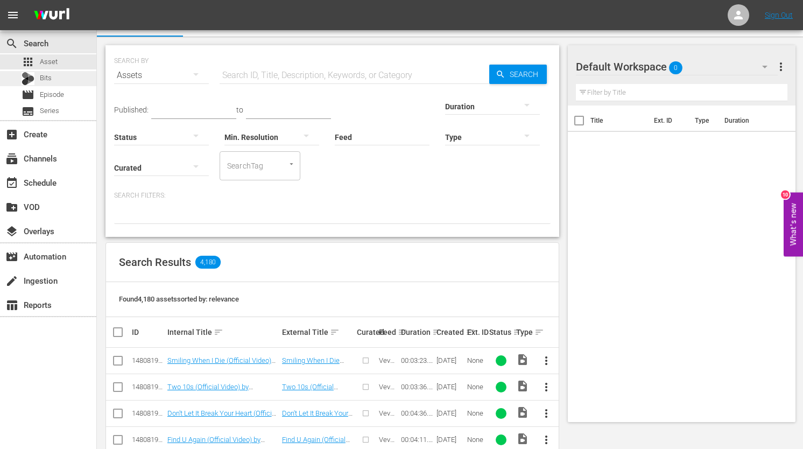  What do you see at coordinates (779, 15) in the screenshot?
I see `a: Sign Out` at bounding box center [779, 15].